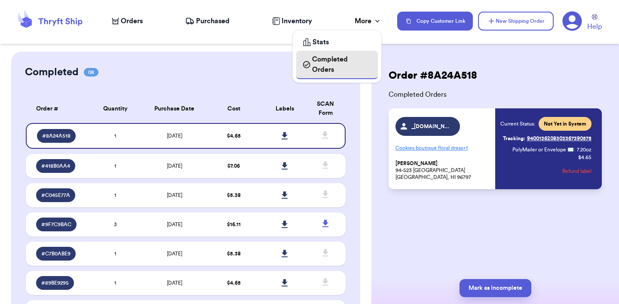 Image resolution: width=619 pixels, height=304 pixels. I want to click on span: # C045E77A, so click(55, 195).